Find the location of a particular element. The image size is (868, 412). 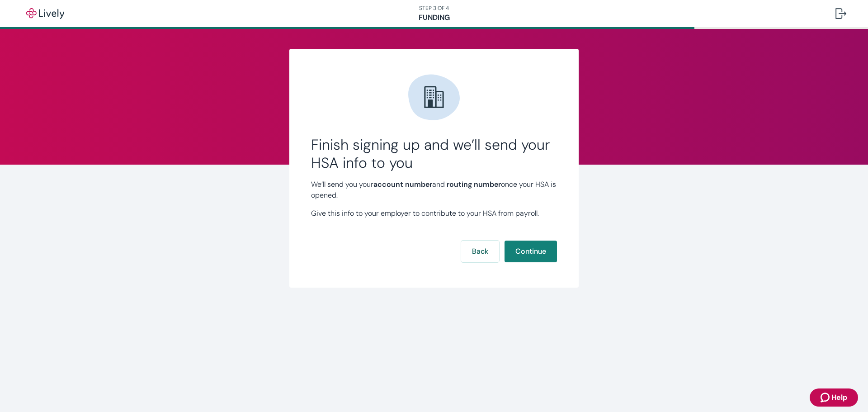

img: Company is located at coordinates (434, 98).